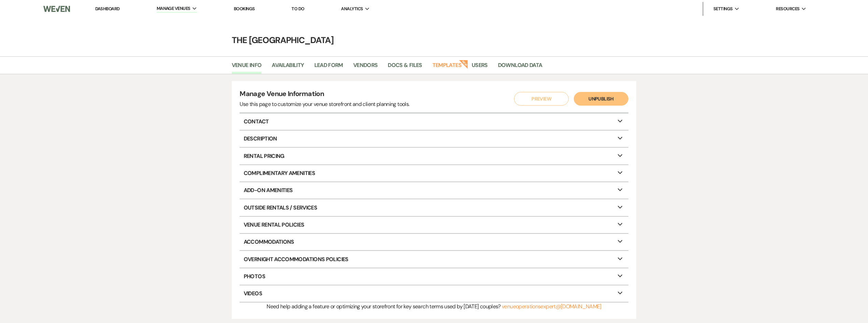  Describe the element at coordinates (329, 67) in the screenshot. I see `a: Lead Form` at that location.